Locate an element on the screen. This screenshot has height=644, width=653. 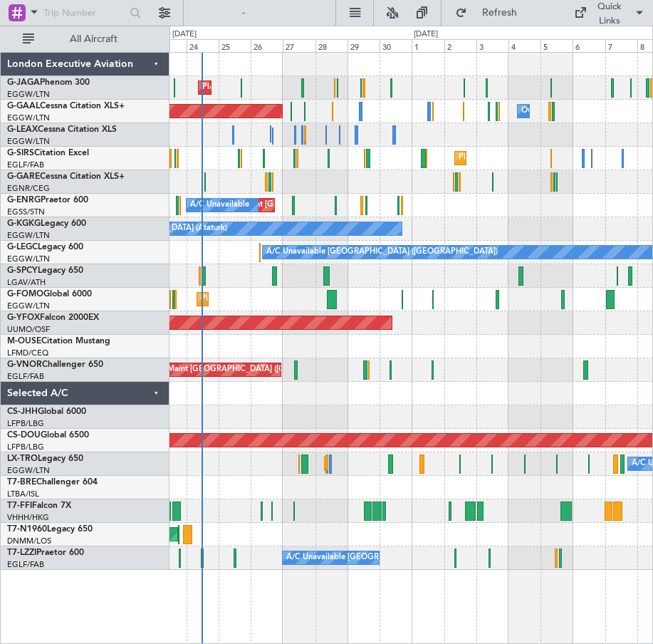
span: M-OUSE is located at coordinates (24, 342).